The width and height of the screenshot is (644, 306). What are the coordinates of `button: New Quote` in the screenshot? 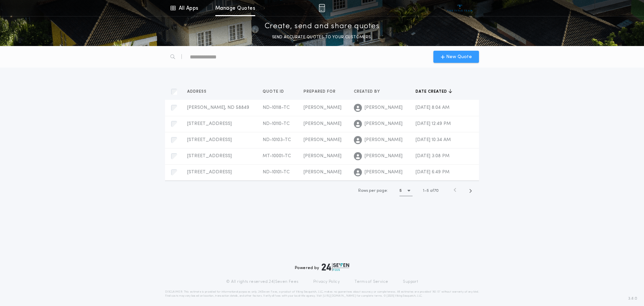 It's located at (456, 57).